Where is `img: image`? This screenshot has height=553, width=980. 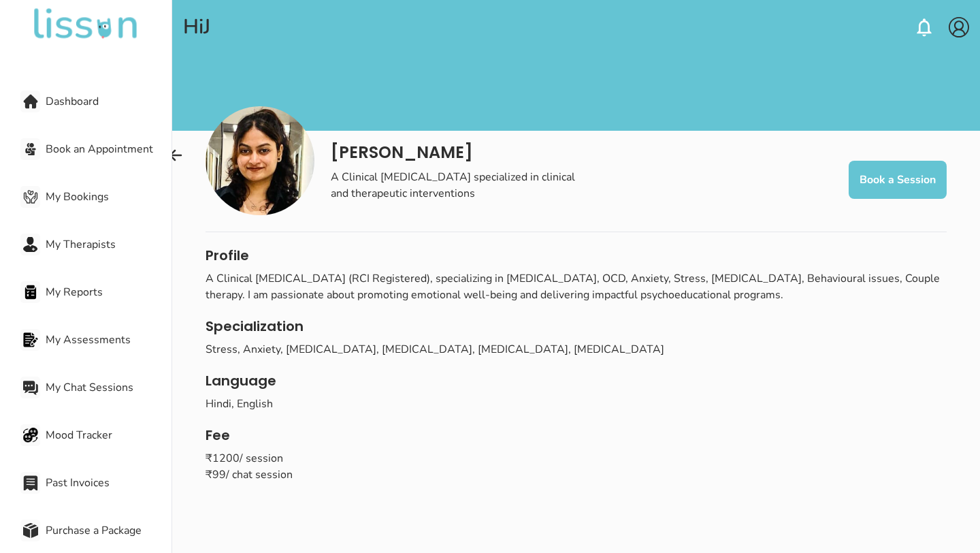
img: image is located at coordinates (260, 160).